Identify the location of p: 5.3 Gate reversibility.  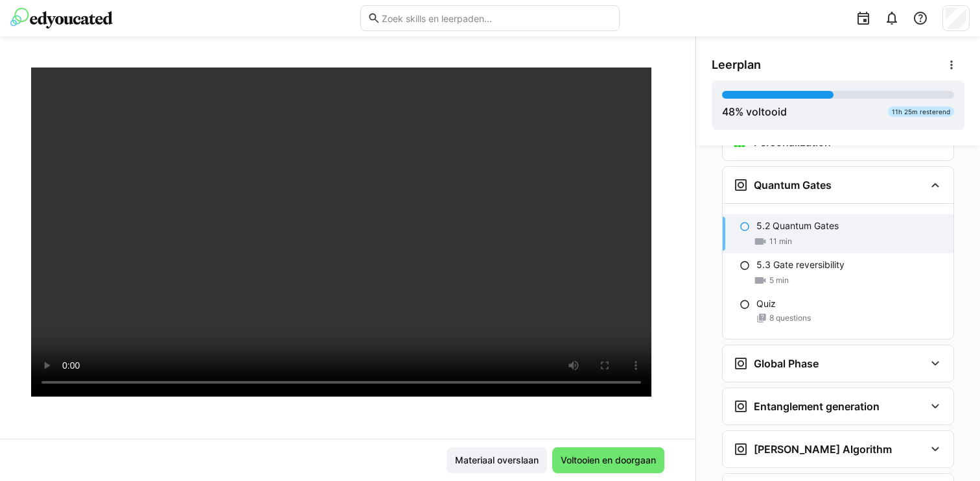
(801, 265).